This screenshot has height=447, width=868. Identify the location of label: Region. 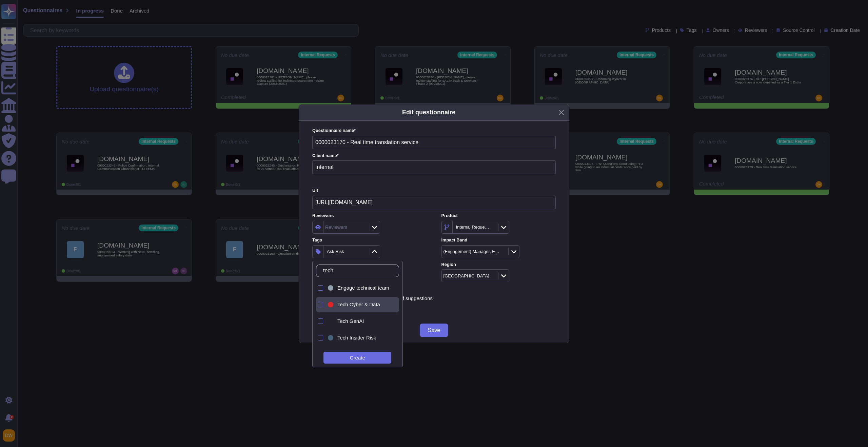
(499, 265).